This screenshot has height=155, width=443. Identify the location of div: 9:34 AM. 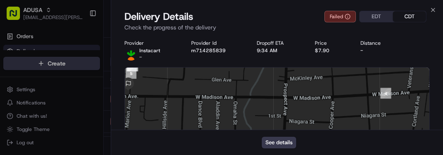
(279, 51).